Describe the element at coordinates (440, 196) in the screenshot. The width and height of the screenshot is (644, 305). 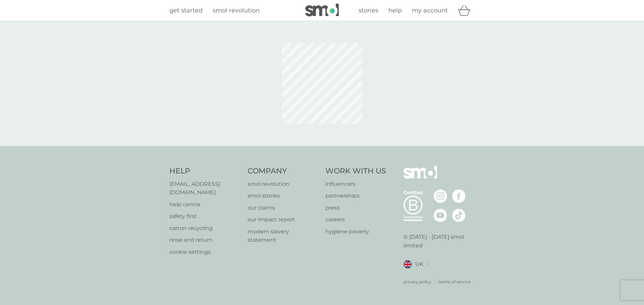
I see `img: visit the smol Instagram page` at that location.